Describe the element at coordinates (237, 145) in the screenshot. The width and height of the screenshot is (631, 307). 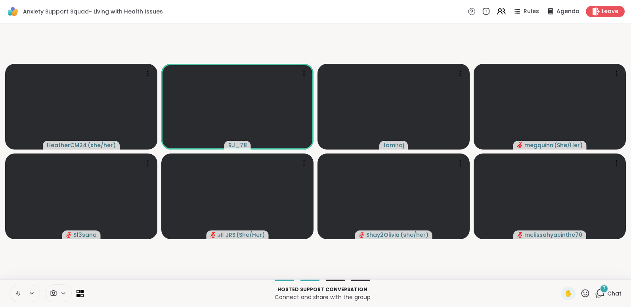
I see `span: RJ_78` at that location.